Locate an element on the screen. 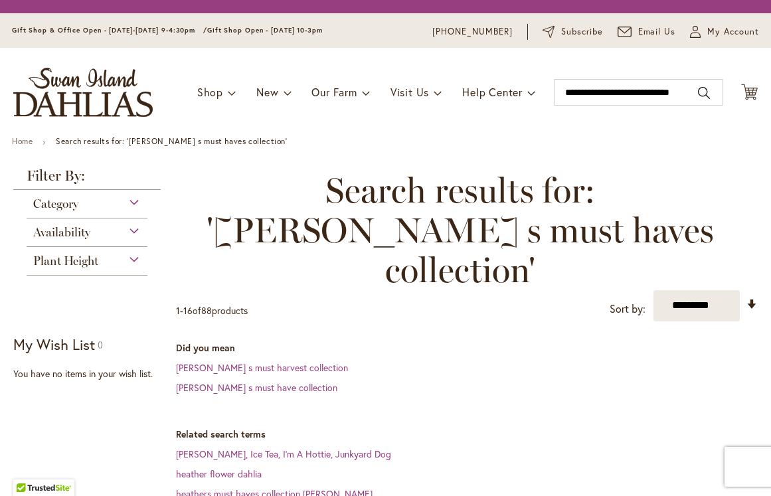 The image size is (771, 496). dt: Related search terms is located at coordinates (467, 434).